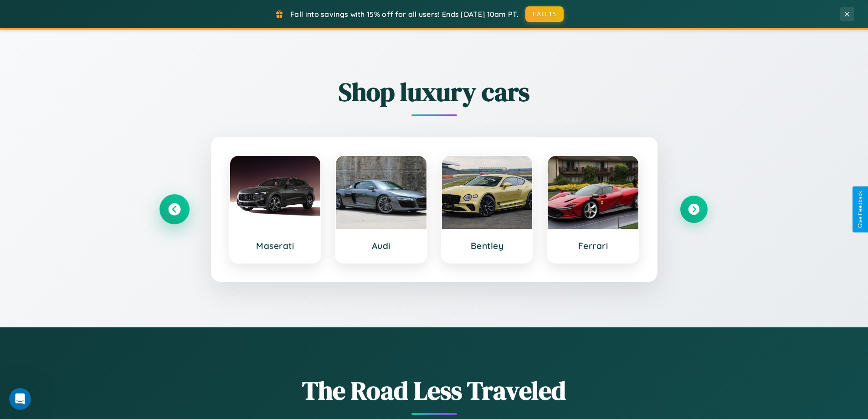  I want to click on div: Give Feedback, so click(860, 209).